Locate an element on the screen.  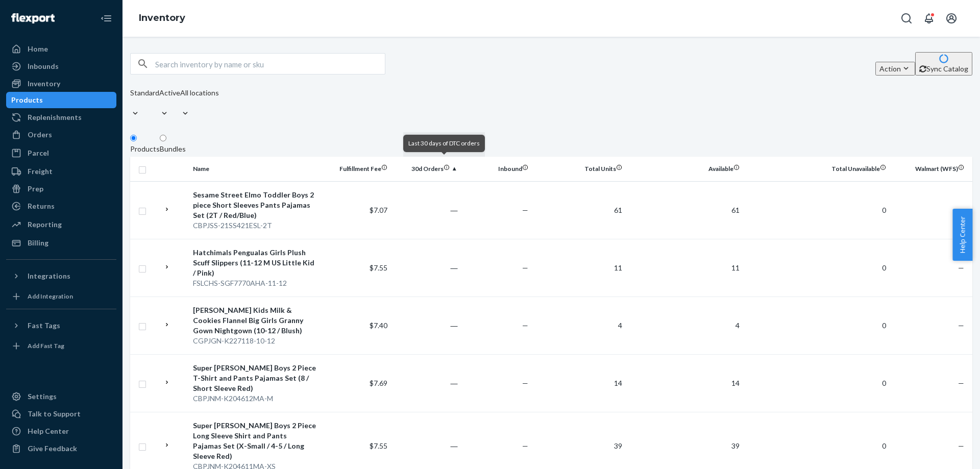
div: Fast Tags is located at coordinates (44, 326).